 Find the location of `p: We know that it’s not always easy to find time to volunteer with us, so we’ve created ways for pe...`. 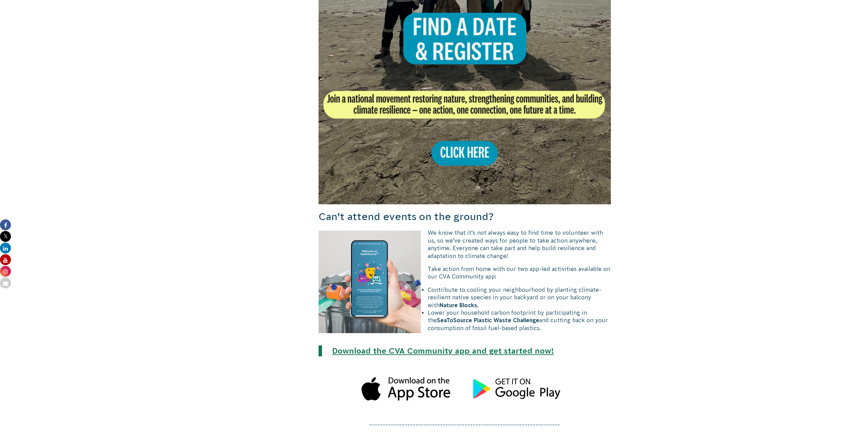

p: We know that it’s not always easy to find time to volunteer with us, so we’ve created ways for pe... is located at coordinates (465, 244).